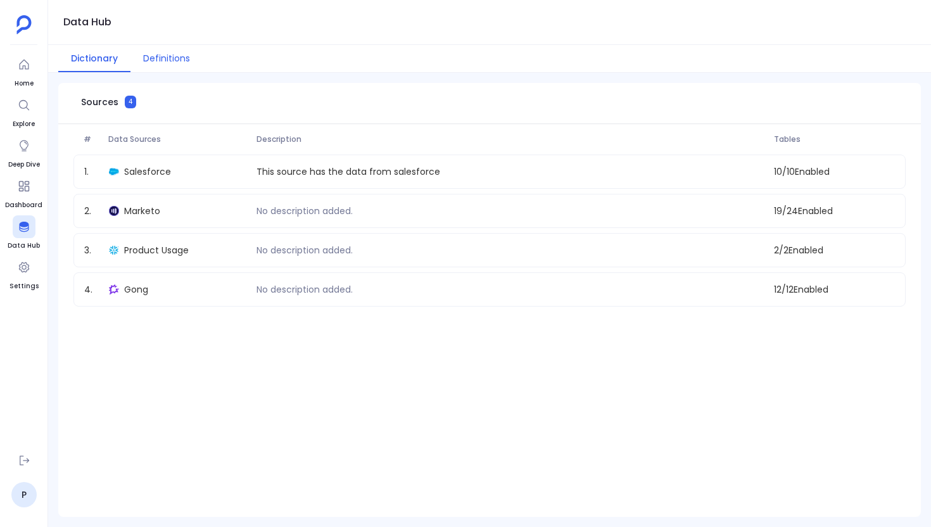 This screenshot has height=527, width=931. What do you see at coordinates (142, 211) in the screenshot?
I see `span: Marketo` at bounding box center [142, 211].